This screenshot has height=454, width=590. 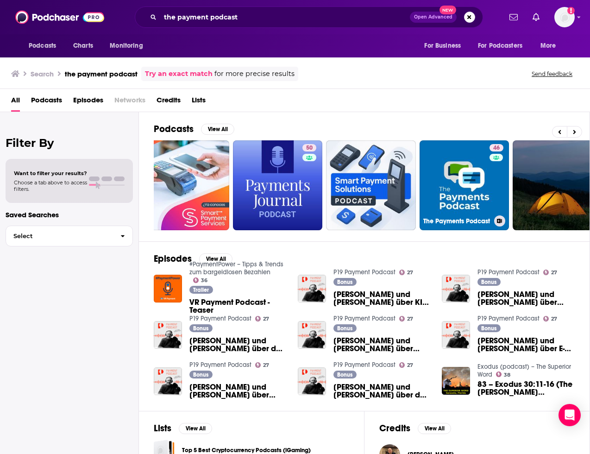 What do you see at coordinates (201, 280) in the screenshot?
I see `a: 36` at bounding box center [201, 280].